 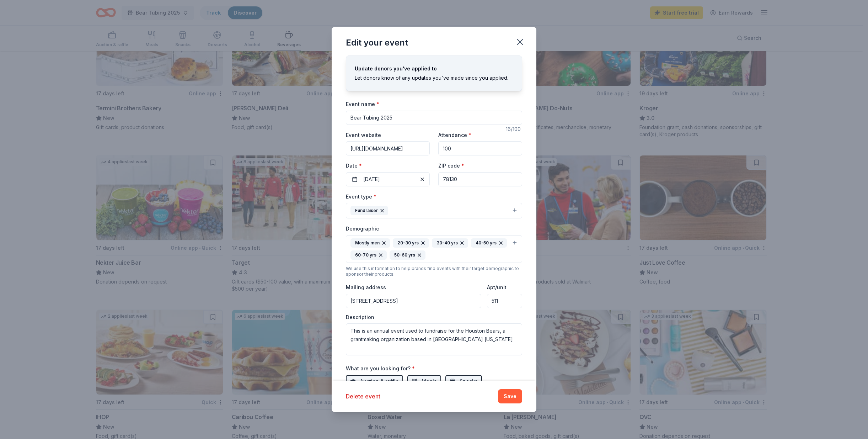 I want to click on label: Attendance, so click(x=454, y=135).